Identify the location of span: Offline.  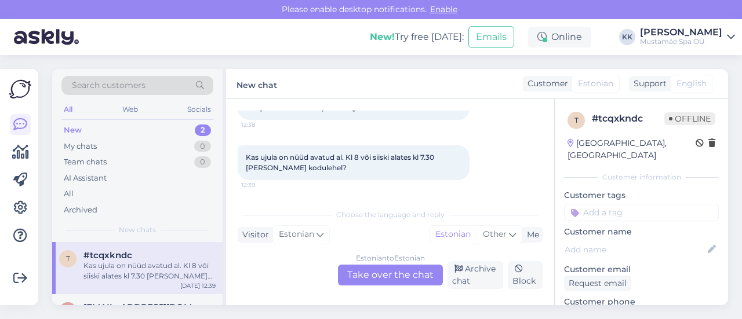
(689, 119).